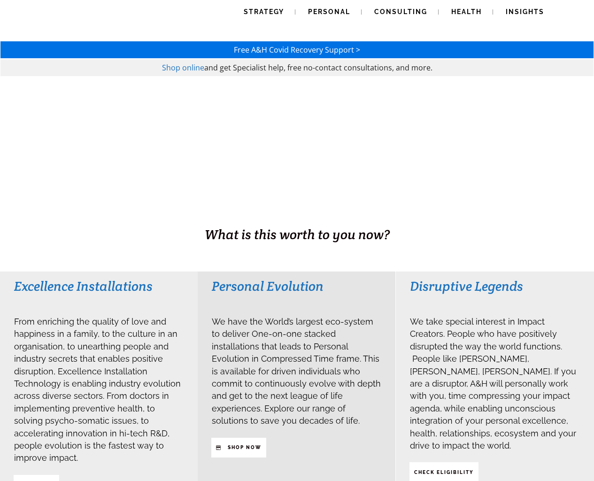  What do you see at coordinates (245, 447) in the screenshot?
I see `strong: SHop NOW` at bounding box center [245, 447].